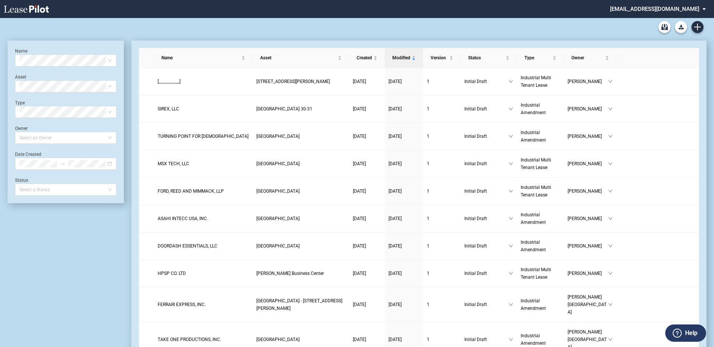 The width and height of the screenshot is (714, 347). I want to click on th: Owner, so click(590, 58).